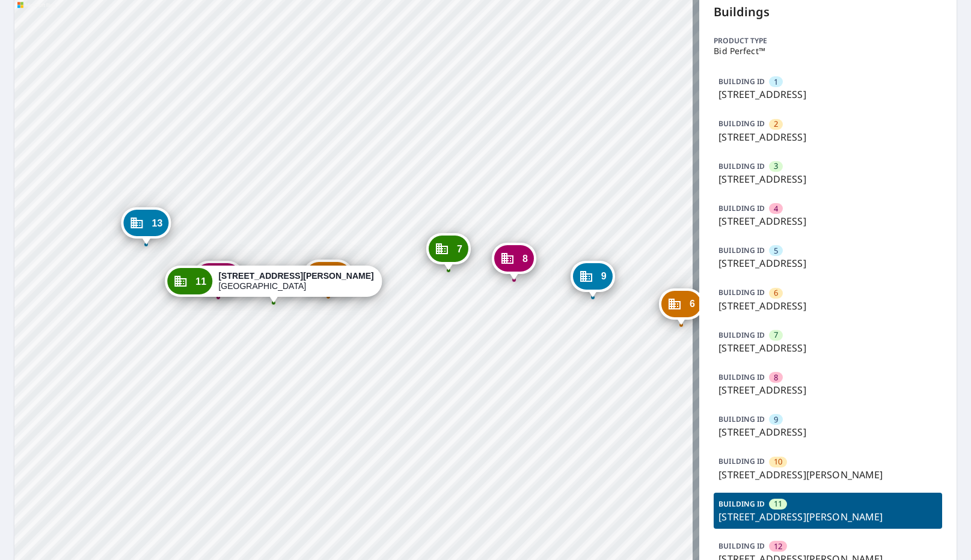 The width and height of the screenshot is (971, 560). What do you see at coordinates (828, 12) in the screenshot?
I see `p: Buildings` at bounding box center [828, 12].